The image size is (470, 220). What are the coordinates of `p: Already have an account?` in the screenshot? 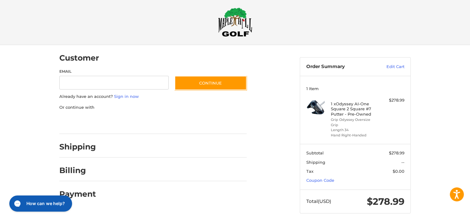 It's located at (153, 97).